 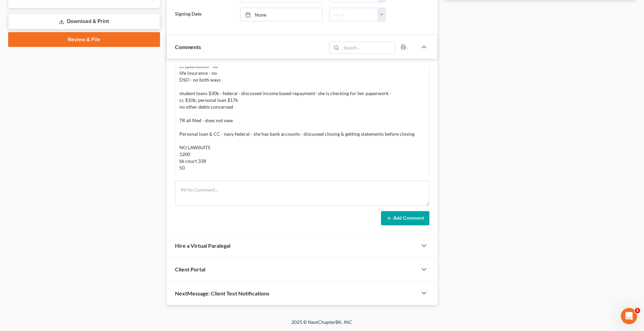 What do you see at coordinates (222, 293) in the screenshot?
I see `span: NextMessage: Client Text Notifications` at bounding box center [222, 293].